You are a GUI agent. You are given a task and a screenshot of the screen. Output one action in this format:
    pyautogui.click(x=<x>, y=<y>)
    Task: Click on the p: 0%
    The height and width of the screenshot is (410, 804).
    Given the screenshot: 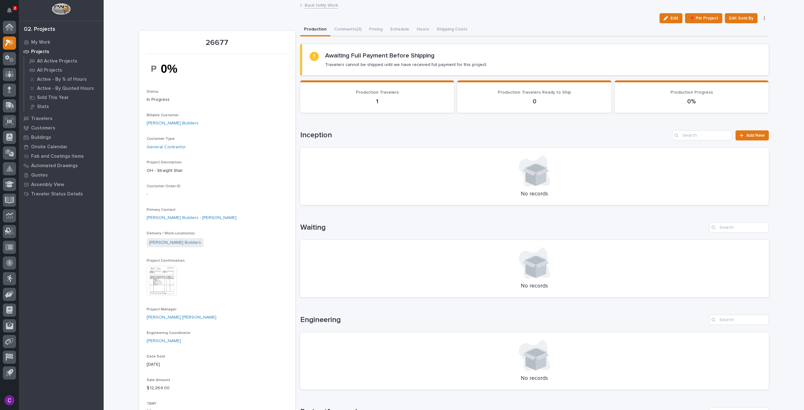 What is the action you would take?
    pyautogui.click(x=692, y=101)
    